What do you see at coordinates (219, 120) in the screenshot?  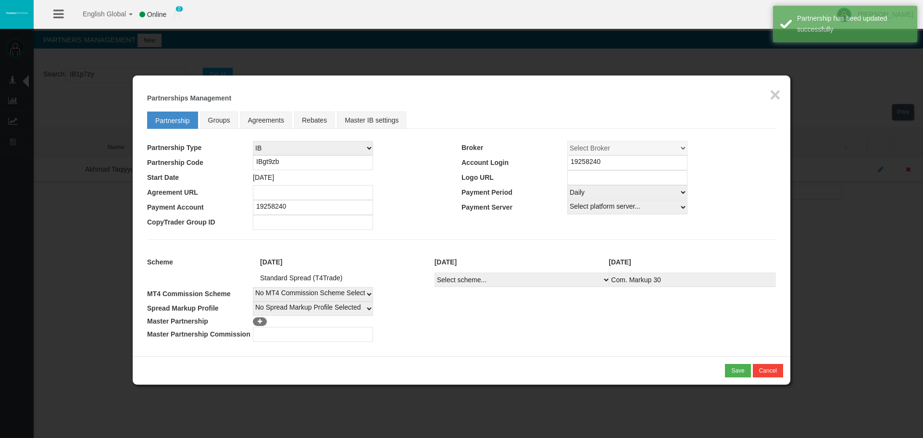 I see `a: Groups` at bounding box center [219, 120].